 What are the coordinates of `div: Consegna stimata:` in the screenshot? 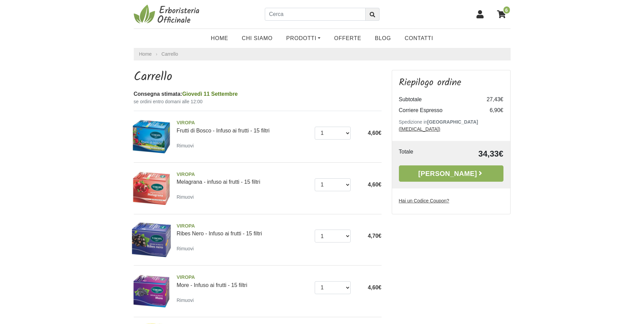 It's located at (258, 94).